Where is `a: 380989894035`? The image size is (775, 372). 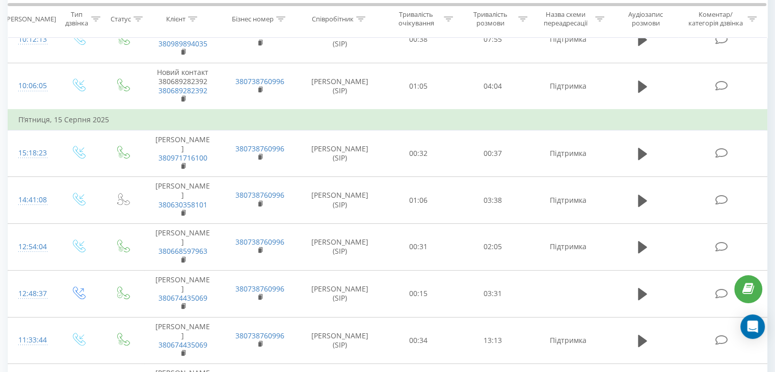
a: 380989894035 is located at coordinates (183, 43).